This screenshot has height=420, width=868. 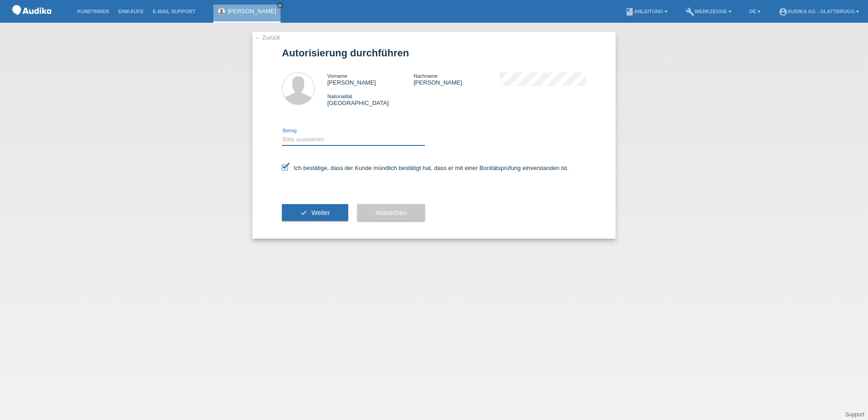 I want to click on a: POS — MF Group, so click(x=32, y=21).